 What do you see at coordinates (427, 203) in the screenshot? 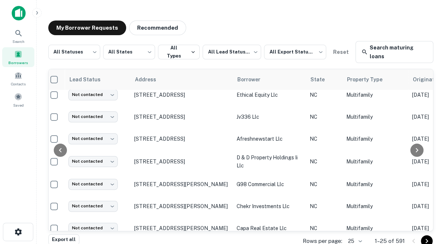
I see `div: Chat Widget` at bounding box center [427, 203].